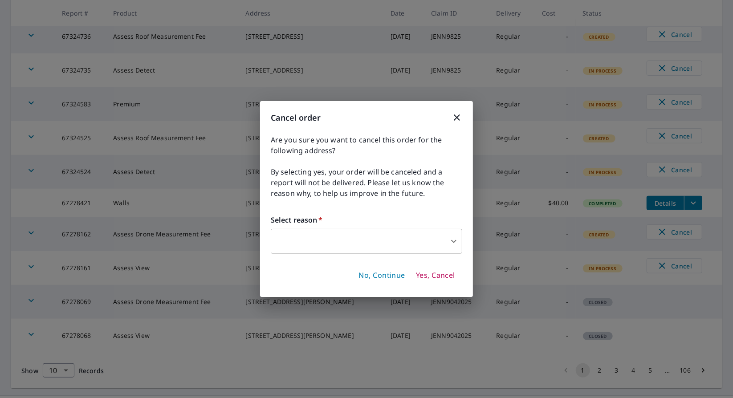 This screenshot has height=398, width=733. I want to click on button: No, Continue, so click(382, 276).